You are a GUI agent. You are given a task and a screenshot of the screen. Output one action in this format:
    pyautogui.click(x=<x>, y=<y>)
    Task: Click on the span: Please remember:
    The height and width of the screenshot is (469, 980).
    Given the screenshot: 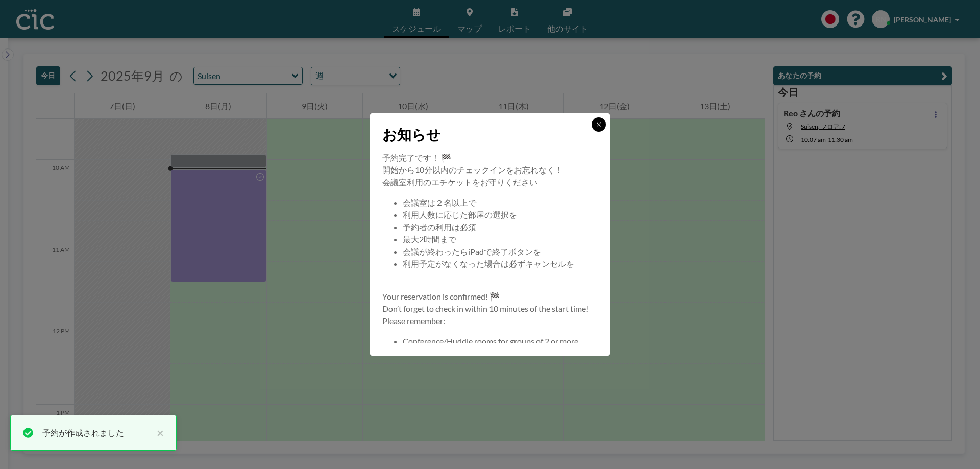 What is the action you would take?
    pyautogui.click(x=413, y=321)
    